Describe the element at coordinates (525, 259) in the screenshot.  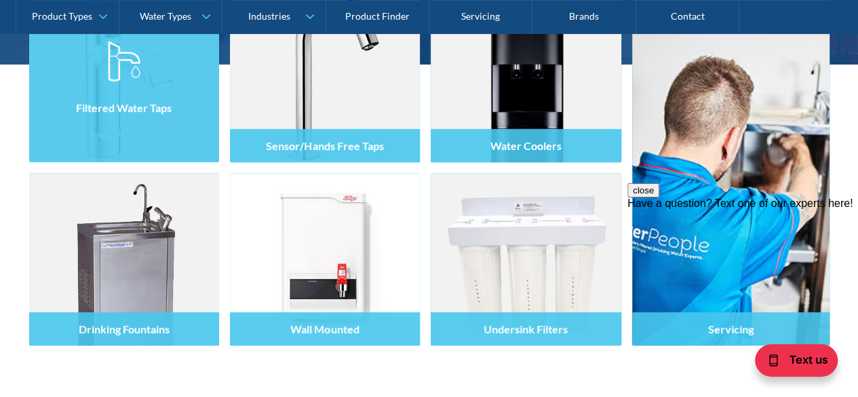
I see `img: Undersink Filters` at that location.